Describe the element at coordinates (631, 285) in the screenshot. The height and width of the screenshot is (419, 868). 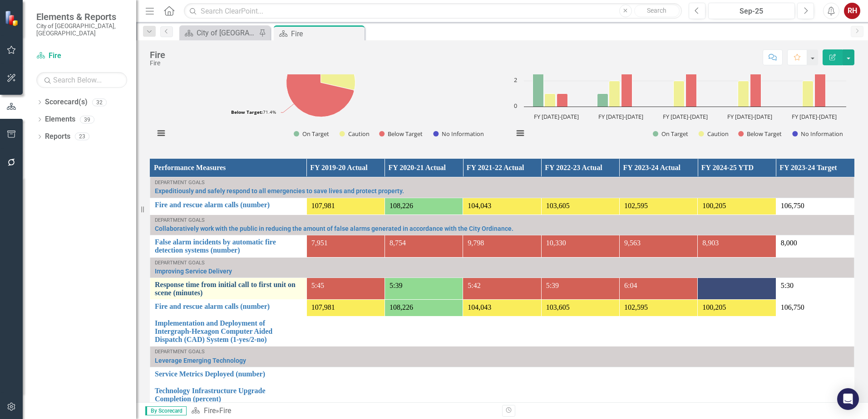
I see `span: 6:04` at that location.